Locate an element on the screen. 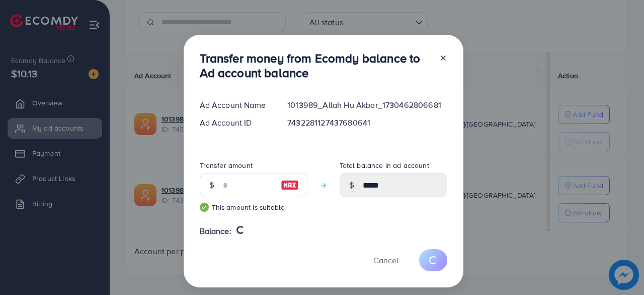 The width and height of the screenshot is (644, 295). div: 7432281127437680641 is located at coordinates (367, 122).